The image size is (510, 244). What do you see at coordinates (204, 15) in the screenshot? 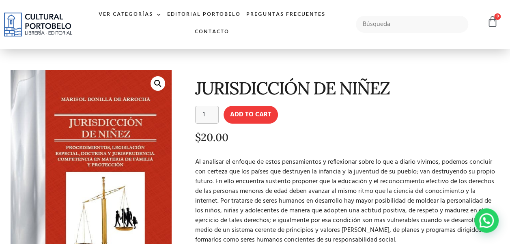
I see `a: Editorial Portobelo` at bounding box center [204, 15].